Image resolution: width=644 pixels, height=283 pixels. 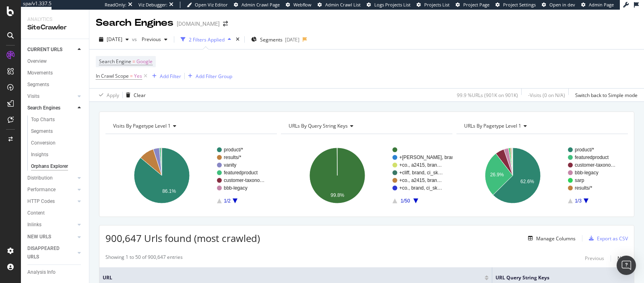 What do you see at coordinates (170, 76) in the screenshot?
I see `div: Add Filter` at bounding box center [170, 76].